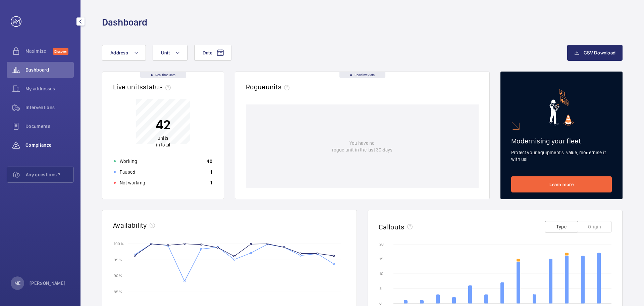 The height and width of the screenshot is (306, 644). Describe the element at coordinates (50, 127) in the screenshot. I see `span: Documents` at that location.